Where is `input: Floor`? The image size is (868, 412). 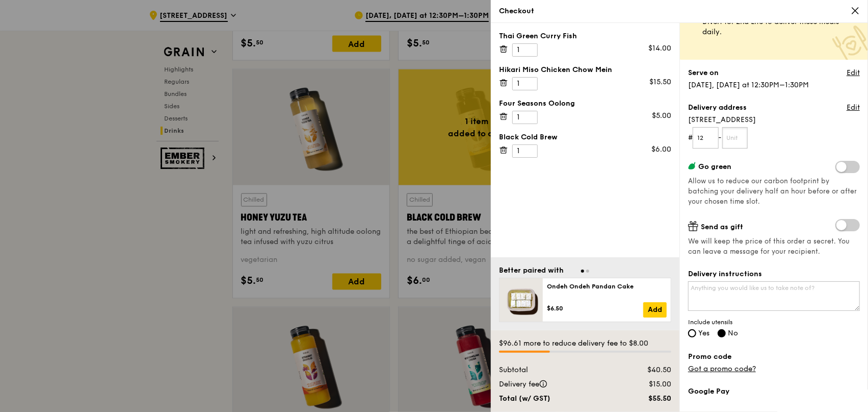 input: Floor is located at coordinates (705, 138).